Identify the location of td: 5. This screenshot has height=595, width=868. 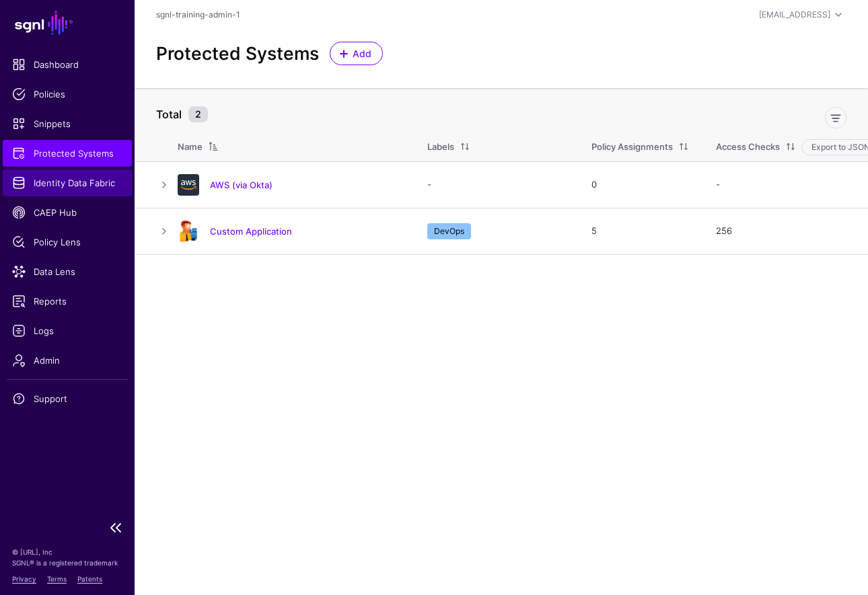
(640, 231).